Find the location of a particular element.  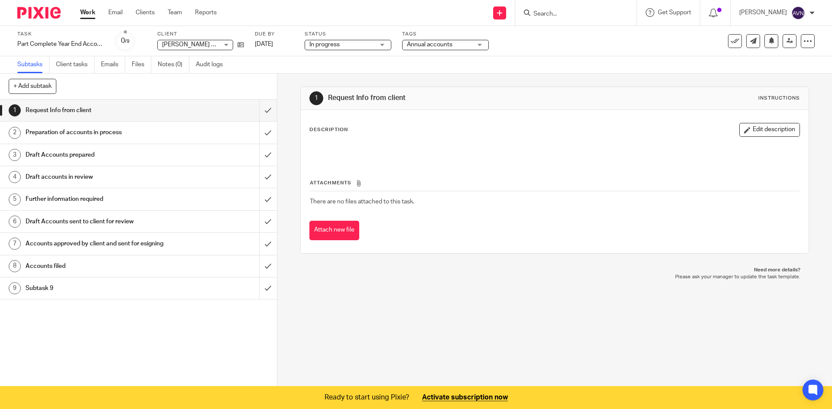

a: Email is located at coordinates (115, 13).